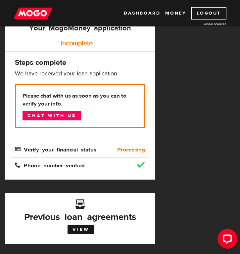 The height and width of the screenshot is (254, 240). What do you see at coordinates (15, 13) in the screenshot?
I see `button: Open LiveChat chat widget` at bounding box center [15, 13].